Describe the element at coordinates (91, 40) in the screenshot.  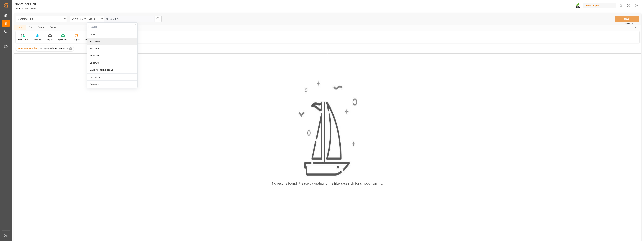
I see `div: File Browser` at that location.